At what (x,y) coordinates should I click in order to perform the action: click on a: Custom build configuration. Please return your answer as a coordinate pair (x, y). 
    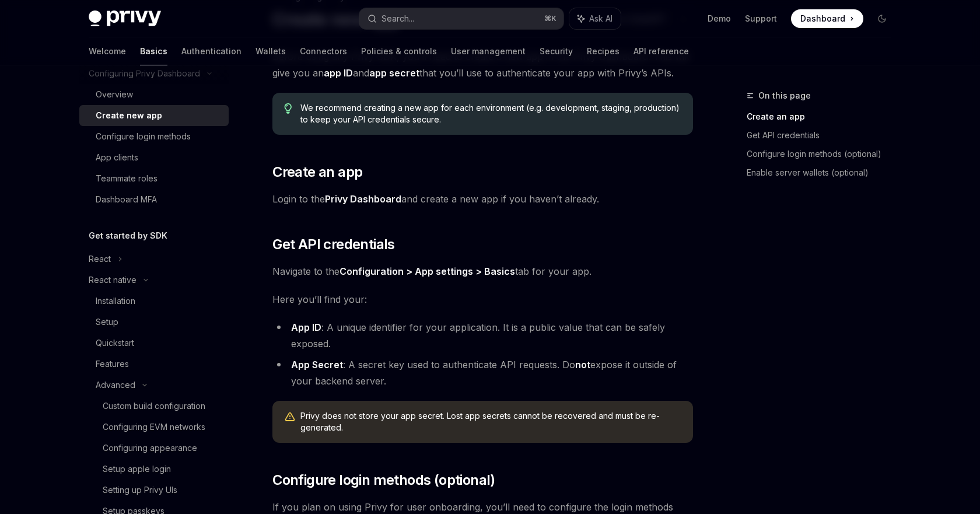
    Looking at the image, I should click on (154, 405).